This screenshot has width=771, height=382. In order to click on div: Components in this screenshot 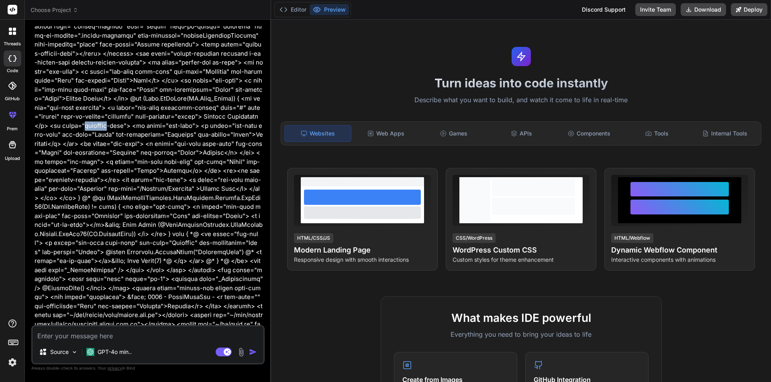, I will do `click(589, 134)`.